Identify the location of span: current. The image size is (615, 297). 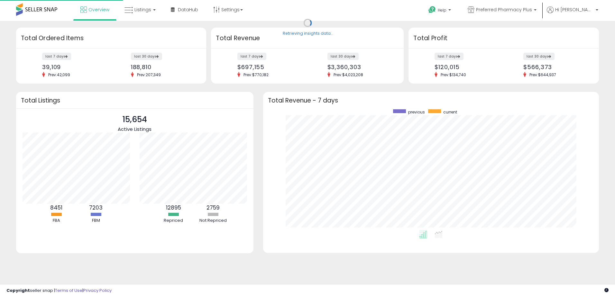
(450, 112).